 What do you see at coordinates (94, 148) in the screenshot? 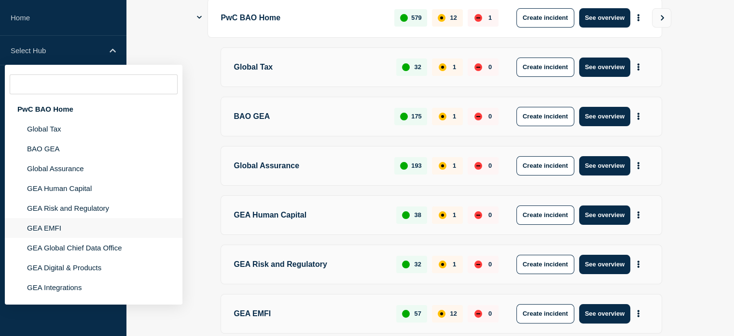
I see `li: BAO GEA` at bounding box center [94, 148].